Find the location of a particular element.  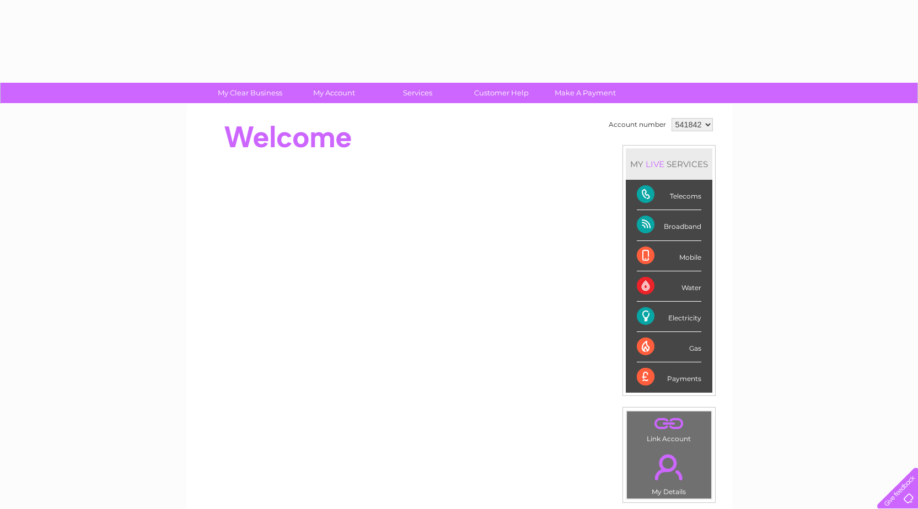

td: Account number is located at coordinates (637, 125).